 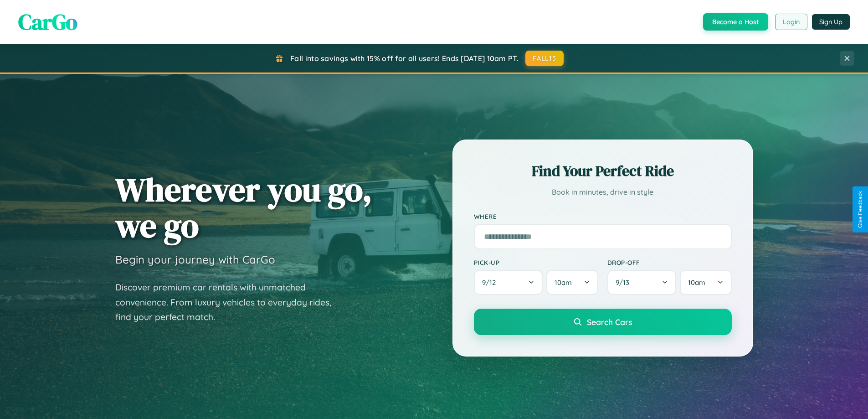 I want to click on h1: Wherever you go, we go, so click(x=244, y=207).